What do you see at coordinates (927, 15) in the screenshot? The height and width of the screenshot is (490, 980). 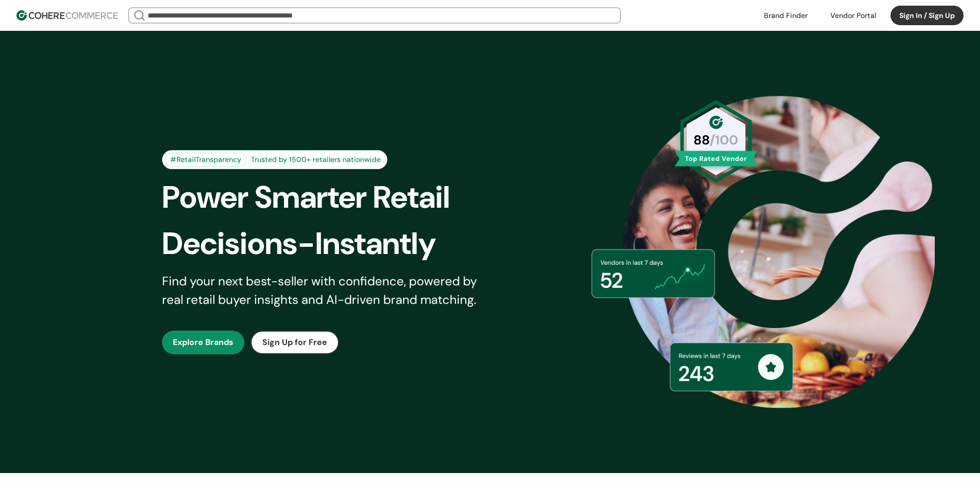 I see `button: Sign In / Sign Up` at bounding box center [927, 15].